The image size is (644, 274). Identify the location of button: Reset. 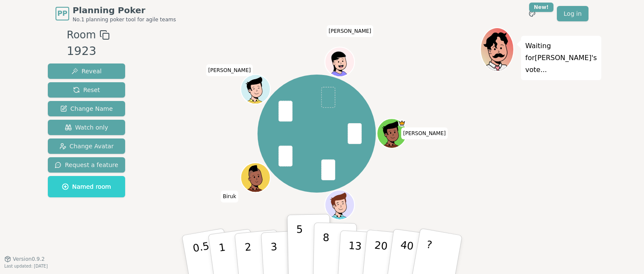
(86, 90).